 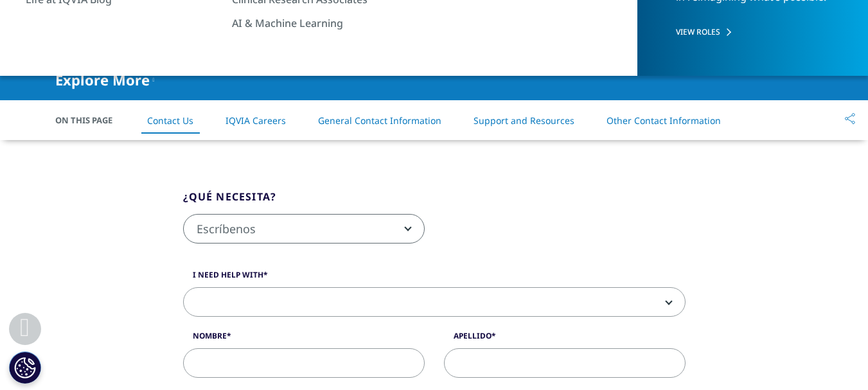 What do you see at coordinates (256, 120) in the screenshot?
I see `a: IQVIA Careers` at bounding box center [256, 120].